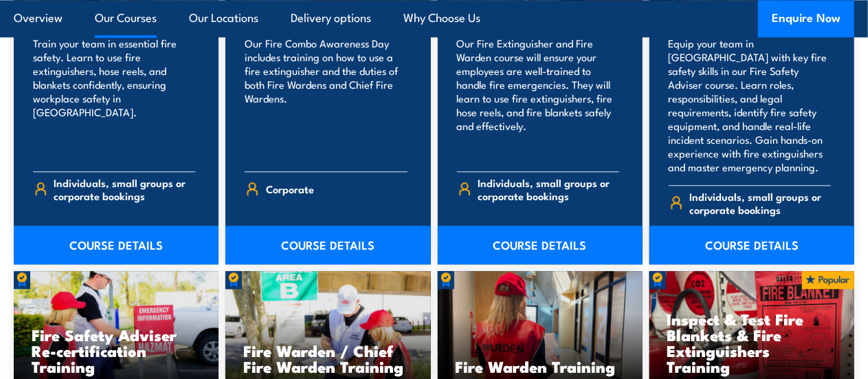 The width and height of the screenshot is (868, 379). Describe the element at coordinates (326, 99) in the screenshot. I see `p: Our Fire Combo Awareness Day includes training on how to use a fire extinguisher and the duties o...` at that location.